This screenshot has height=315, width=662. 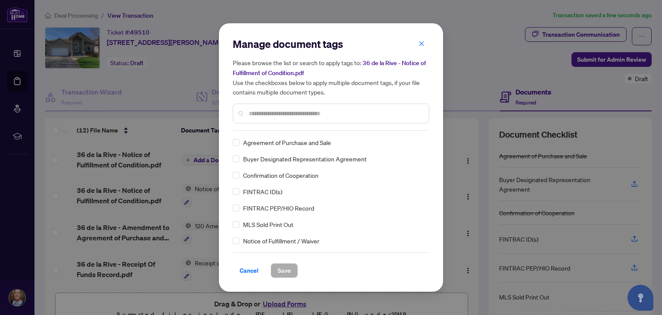 I want to click on h5: Please browse the list or search to apply tags to: Use the checkboxes below to apply multiple doc..., so click(x=331, y=77).